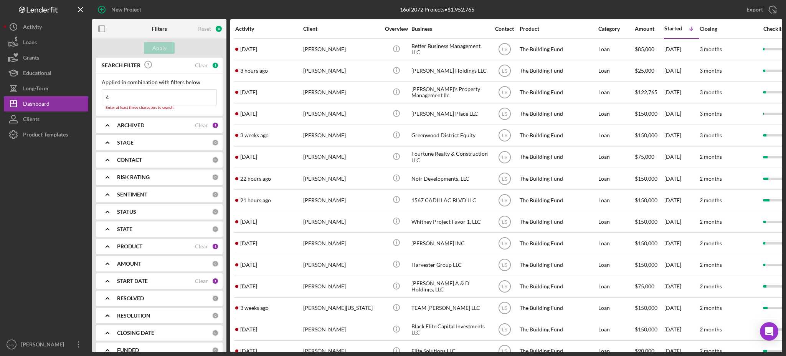 This screenshot has width=786, height=356. I want to click on time: 2025-08-23 13:43, so click(249, 92).